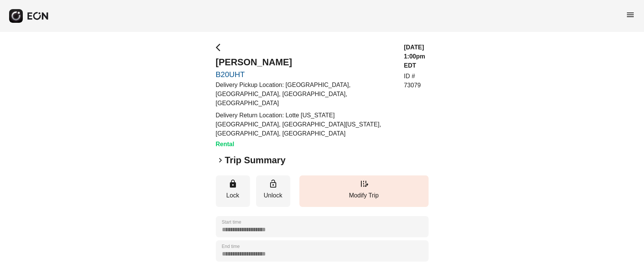 Image resolution: width=644 pixels, height=273 pixels. What do you see at coordinates (221, 161) in the screenshot?
I see `span: keyboard_arrow_right` at bounding box center [221, 161].